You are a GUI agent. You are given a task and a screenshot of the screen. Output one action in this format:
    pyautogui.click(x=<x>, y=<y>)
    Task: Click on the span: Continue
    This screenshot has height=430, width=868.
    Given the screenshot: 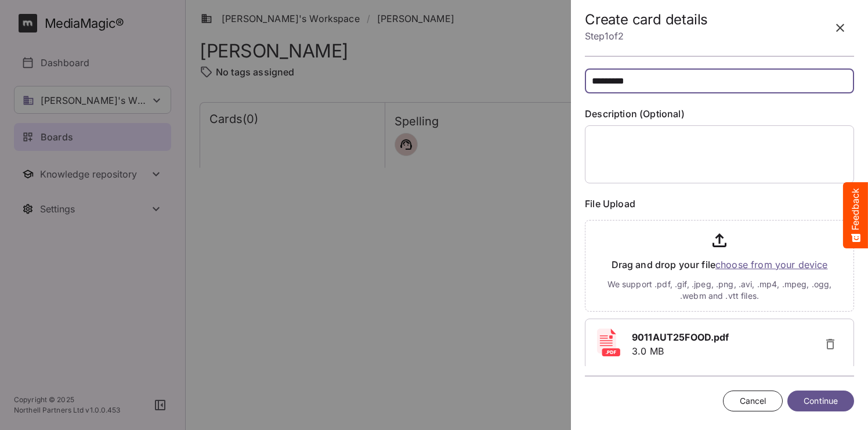 What is the action you would take?
    pyautogui.click(x=820, y=401)
    